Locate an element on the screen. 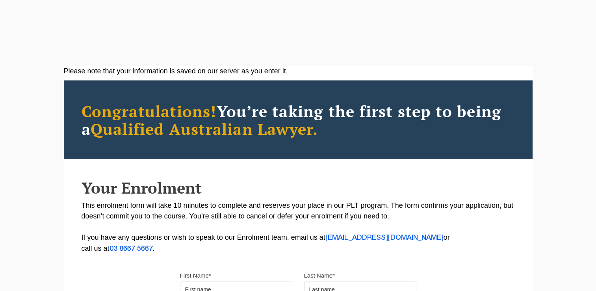  label: Last Name* is located at coordinates (320, 276).